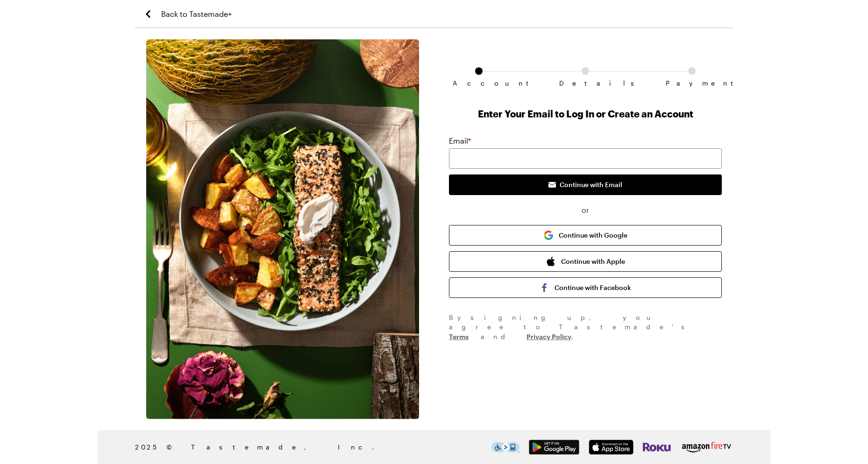 The height and width of the screenshot is (464, 868). What do you see at coordinates (611, 447) in the screenshot?
I see `img: App Store` at bounding box center [611, 447].